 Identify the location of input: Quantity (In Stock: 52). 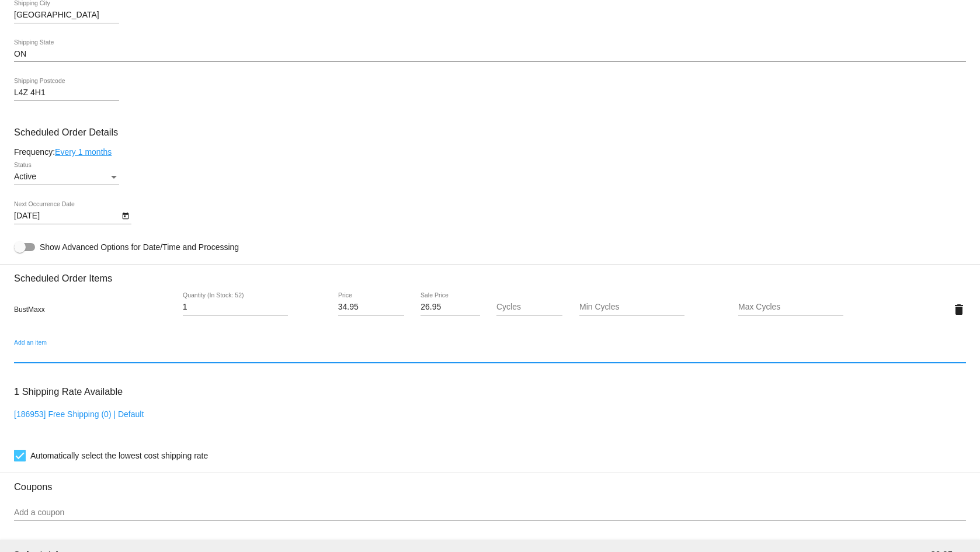
(236, 308).